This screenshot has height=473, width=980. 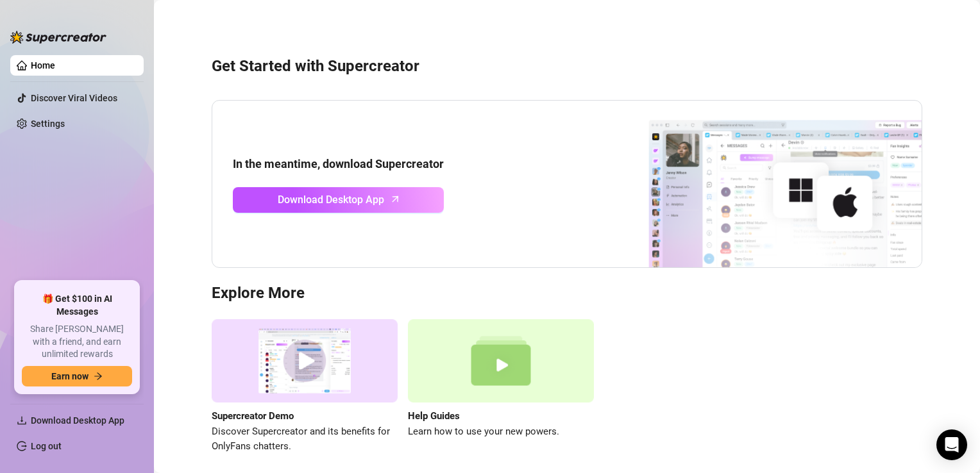 What do you see at coordinates (43, 65) in the screenshot?
I see `a: Home` at bounding box center [43, 65].